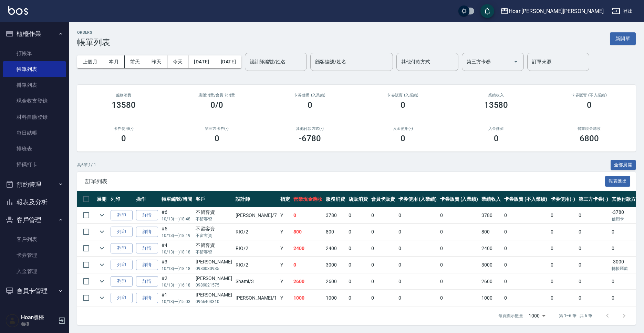 The height and width of the screenshot is (333, 644). Describe the element at coordinates (496, 105) in the screenshot. I see `h3: 13580` at that location.